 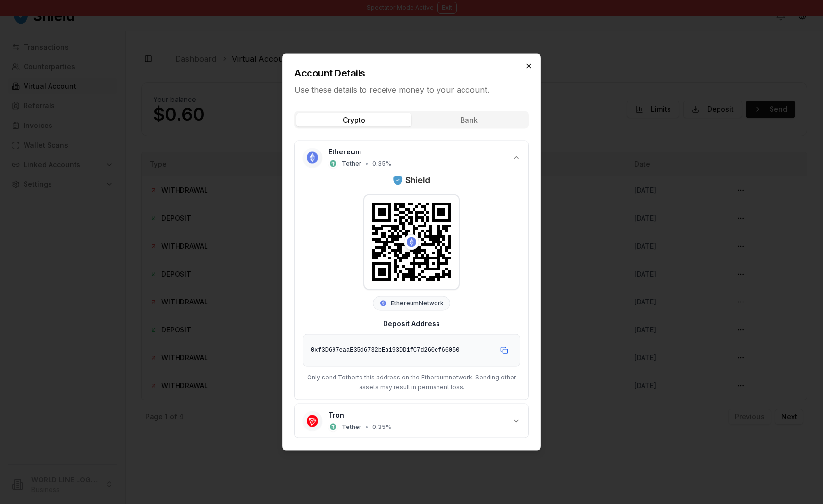 I want to click on img: Tron, so click(x=312, y=421).